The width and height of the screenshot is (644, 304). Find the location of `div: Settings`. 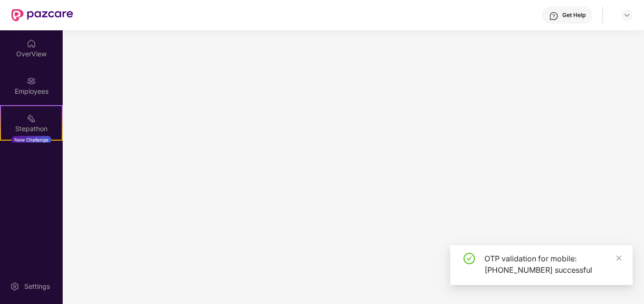

div: Settings is located at coordinates (37, 287).